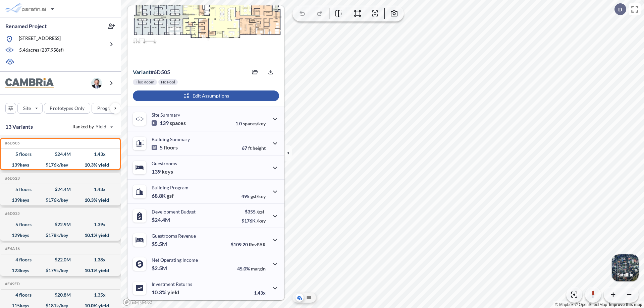 This screenshot has width=644, height=308. I want to click on a: Mapbox, so click(564, 305).